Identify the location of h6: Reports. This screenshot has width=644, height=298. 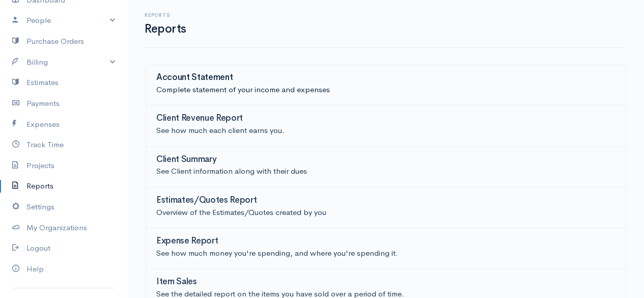
(166, 15).